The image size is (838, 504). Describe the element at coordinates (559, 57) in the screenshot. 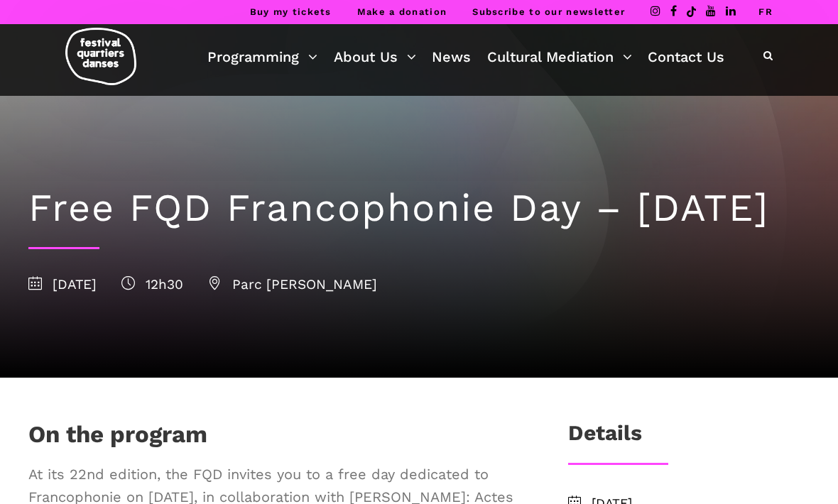

I see `a: Cultural Mediation` at that location.